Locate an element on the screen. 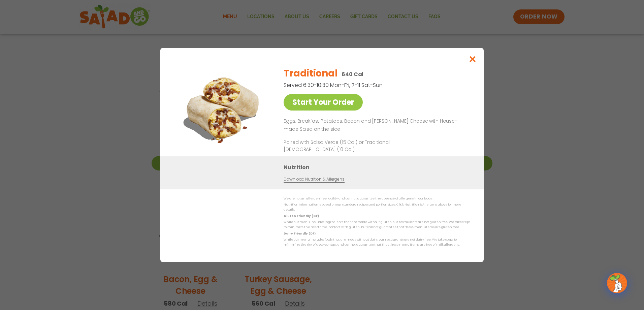  h3: Nutrition is located at coordinates (378, 167).